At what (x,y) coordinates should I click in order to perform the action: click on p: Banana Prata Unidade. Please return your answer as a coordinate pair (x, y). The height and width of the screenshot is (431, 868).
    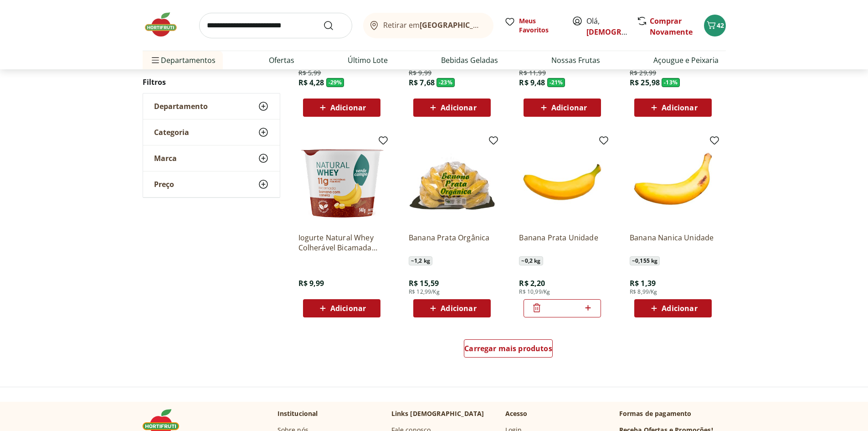
    Looking at the image, I should click on (562, 243).